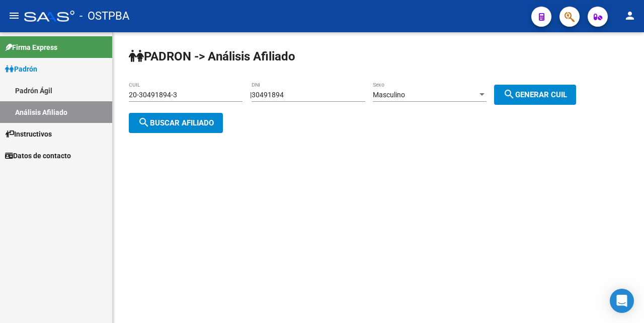  Describe the element at coordinates (630, 16) in the screenshot. I see `mat-icon: person` at that location.